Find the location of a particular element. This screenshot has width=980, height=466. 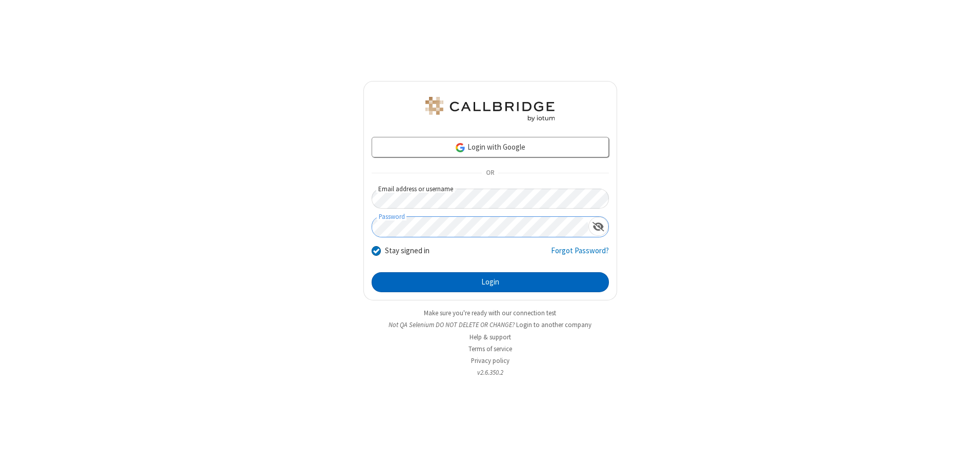

input: Email address or username is located at coordinates (490, 198).